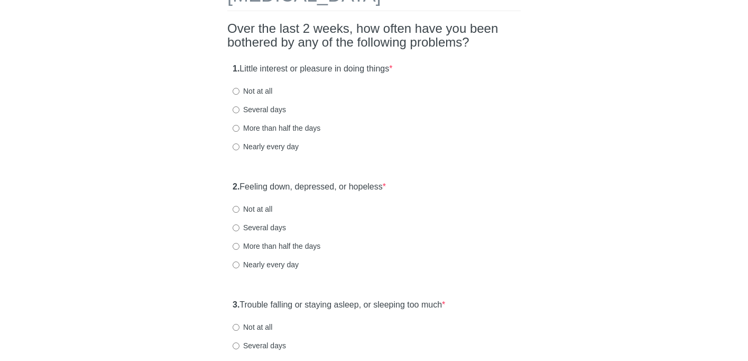 The height and width of the screenshot is (361, 748). What do you see at coordinates (313, 69) in the screenshot?
I see `label: Little interest or pleasure in doing things` at bounding box center [313, 69].